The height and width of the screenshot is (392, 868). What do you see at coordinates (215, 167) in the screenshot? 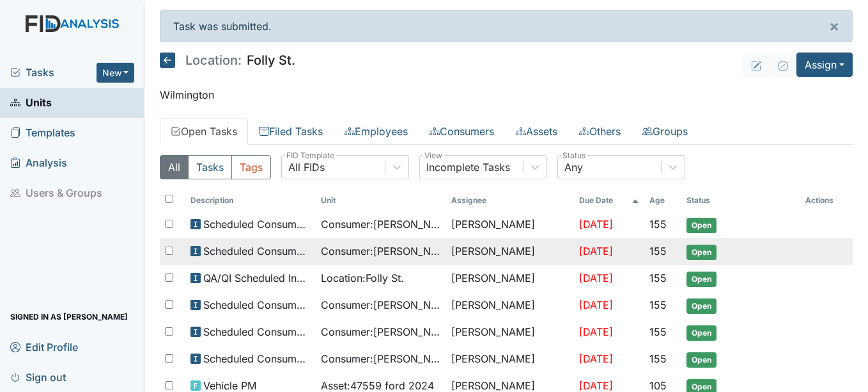
I see `div: Type filter` at bounding box center [215, 167].